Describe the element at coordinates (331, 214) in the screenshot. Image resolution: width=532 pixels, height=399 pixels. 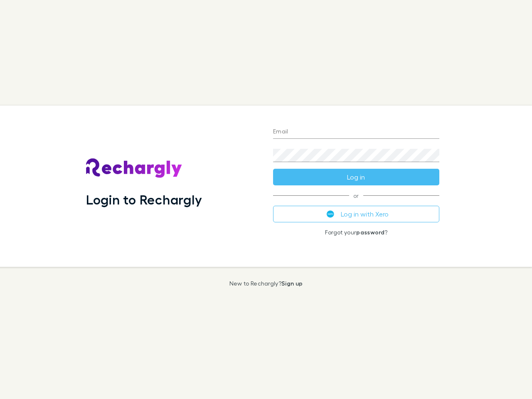
I see `img: Xero's logo` at that location.